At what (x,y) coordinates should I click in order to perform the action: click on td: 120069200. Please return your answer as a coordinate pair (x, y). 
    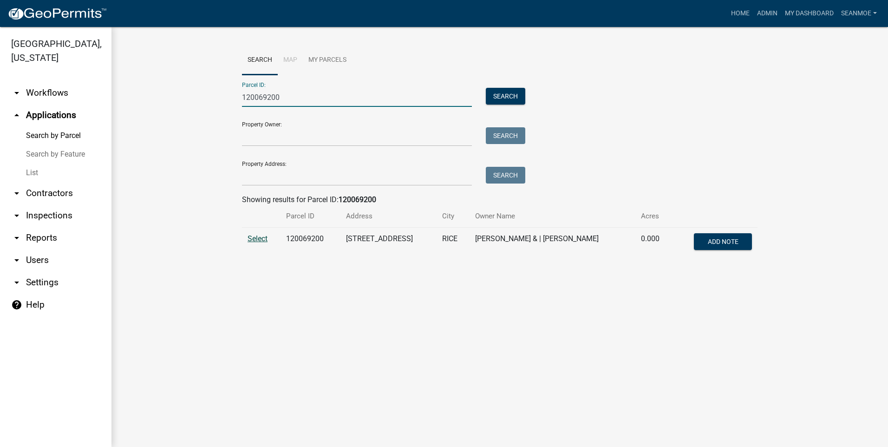
    Looking at the image, I should click on (311, 243).